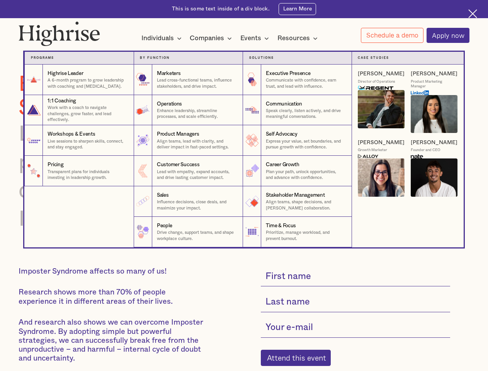 The width and height of the screenshot is (488, 371). Describe the element at coordinates (197, 236) in the screenshot. I see `p: Drive change, support teams, and shape workplace culture.` at that location.